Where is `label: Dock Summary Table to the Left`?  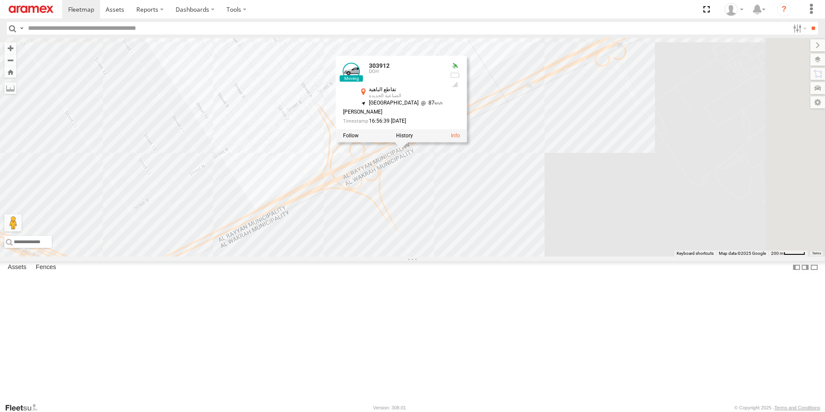
label: Dock Summary Table to the Left is located at coordinates (797, 267).